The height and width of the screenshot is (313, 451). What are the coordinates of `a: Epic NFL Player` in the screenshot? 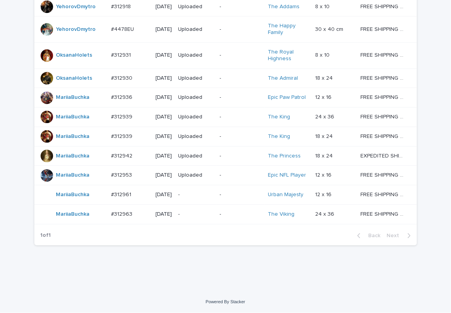 It's located at (287, 175).